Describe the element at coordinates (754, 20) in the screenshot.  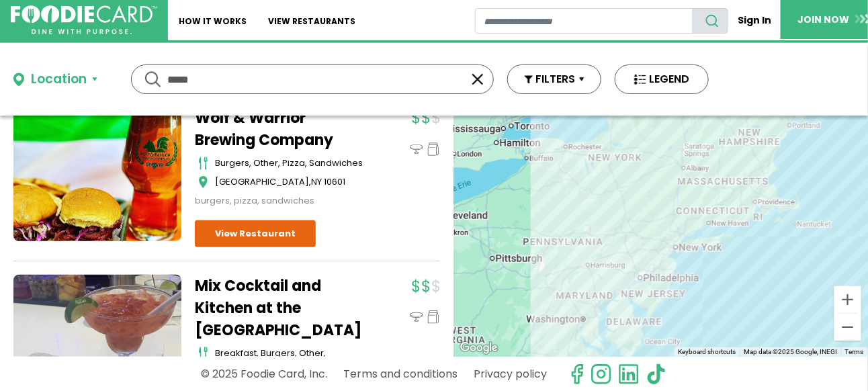
I see `a: Sign In` at that location.